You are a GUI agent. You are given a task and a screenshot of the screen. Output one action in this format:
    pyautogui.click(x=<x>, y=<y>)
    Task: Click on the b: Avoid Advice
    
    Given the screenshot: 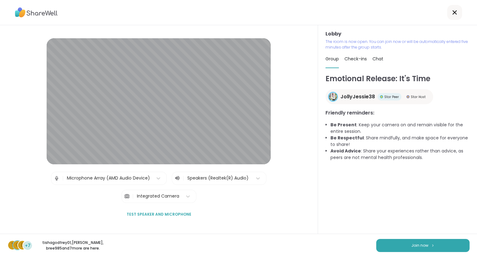 What is the action you would take?
    pyautogui.click(x=346, y=151)
    